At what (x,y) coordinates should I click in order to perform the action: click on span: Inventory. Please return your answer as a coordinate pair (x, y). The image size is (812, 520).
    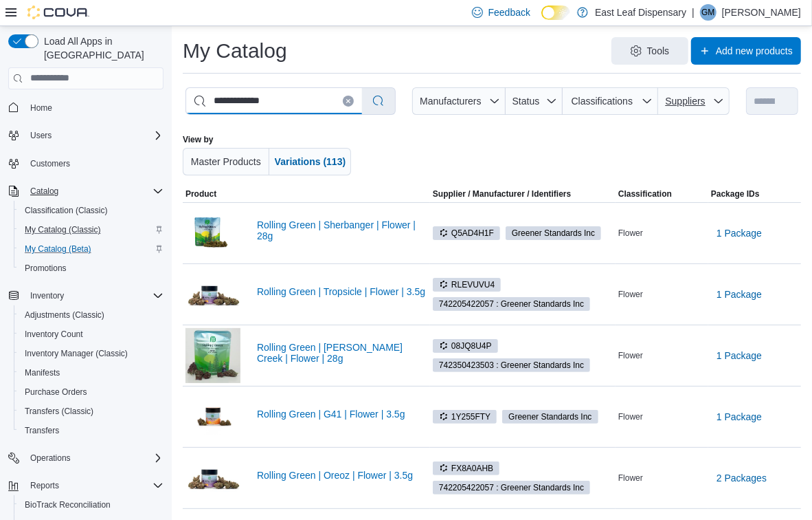
    Looking at the image, I should click on (47, 296).